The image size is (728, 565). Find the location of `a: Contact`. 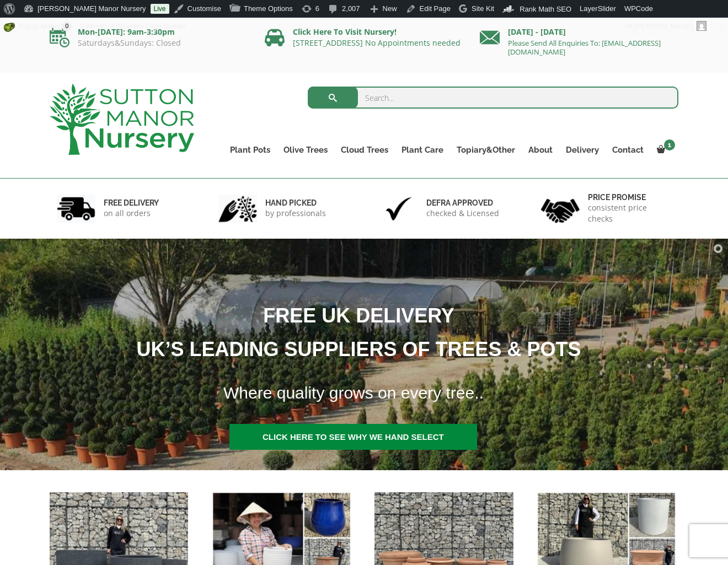

a: Contact is located at coordinates (628, 150).